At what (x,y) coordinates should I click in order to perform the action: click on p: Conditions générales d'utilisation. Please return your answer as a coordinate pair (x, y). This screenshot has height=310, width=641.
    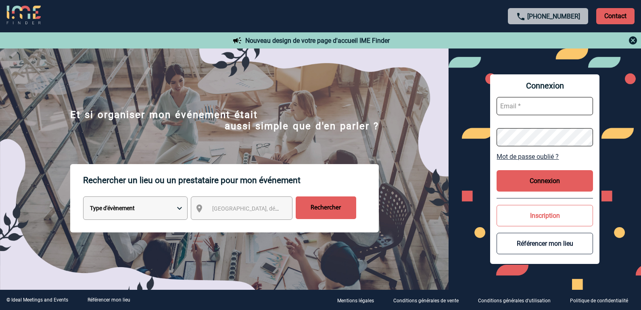
    Looking at the image, I should click on (515, 300).